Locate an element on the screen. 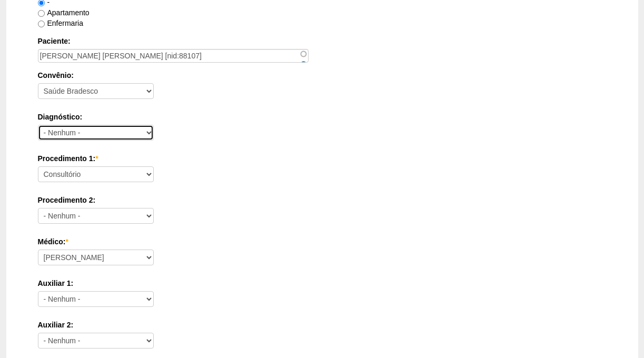 The height and width of the screenshot is (358, 644). label: Procedimento 1: is located at coordinates (322, 159).